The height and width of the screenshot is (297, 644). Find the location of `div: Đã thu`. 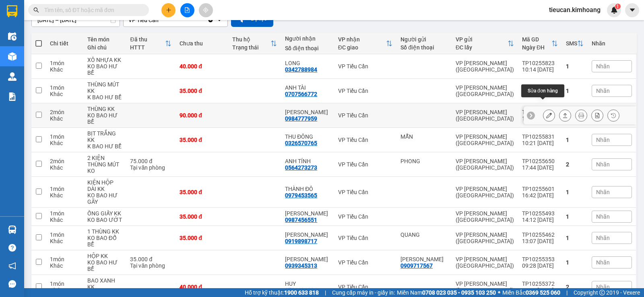

div: Đã thu is located at coordinates (147, 39).